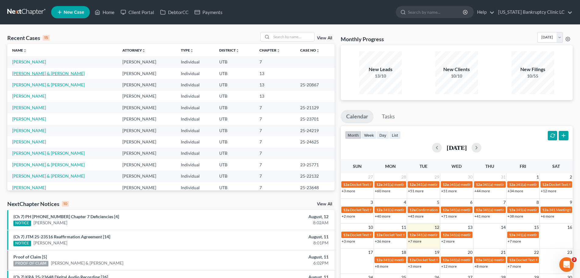  I want to click on a: (Ch 7) JTM 25-23516 Reaffirmation Agreement [14], so click(62, 236).